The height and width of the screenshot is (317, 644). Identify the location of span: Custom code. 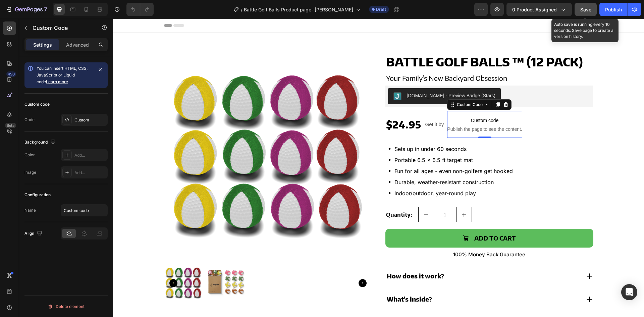
(371, 101).